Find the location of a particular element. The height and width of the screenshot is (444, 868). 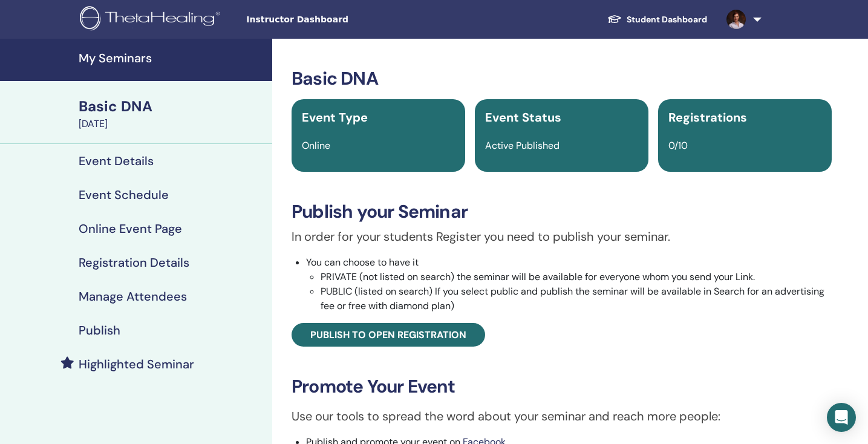

h3: Promote Your Event is located at coordinates (561, 387).